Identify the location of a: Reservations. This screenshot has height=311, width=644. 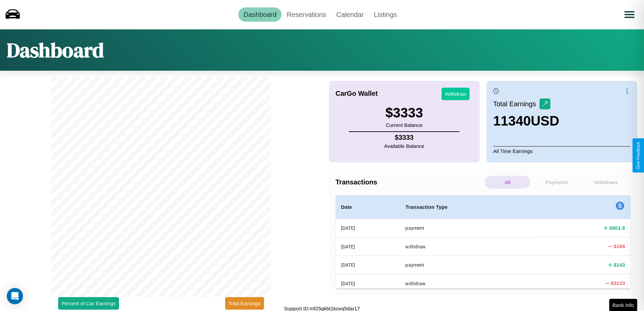
(306, 14).